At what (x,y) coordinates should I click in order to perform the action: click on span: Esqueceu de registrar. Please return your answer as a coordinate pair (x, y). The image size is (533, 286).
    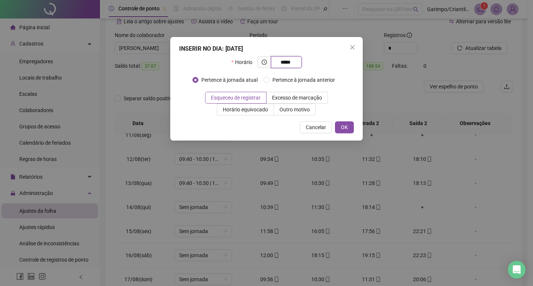
    Looking at the image, I should click on (236, 98).